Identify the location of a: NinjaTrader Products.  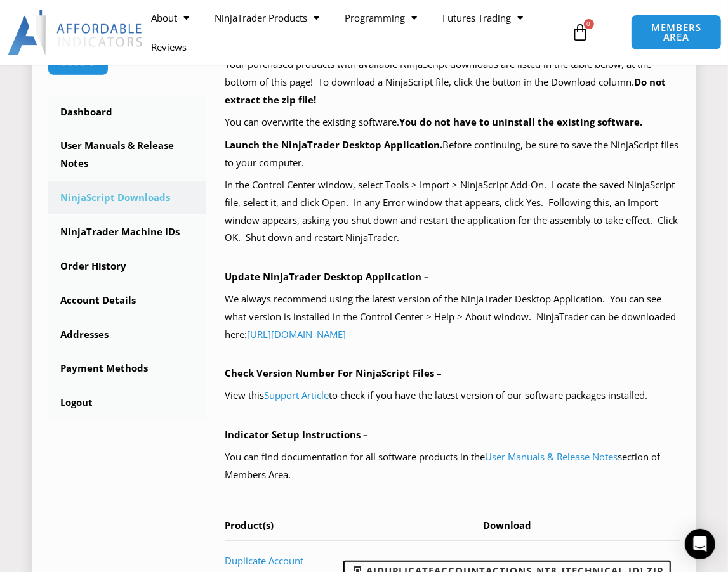
(266, 18).